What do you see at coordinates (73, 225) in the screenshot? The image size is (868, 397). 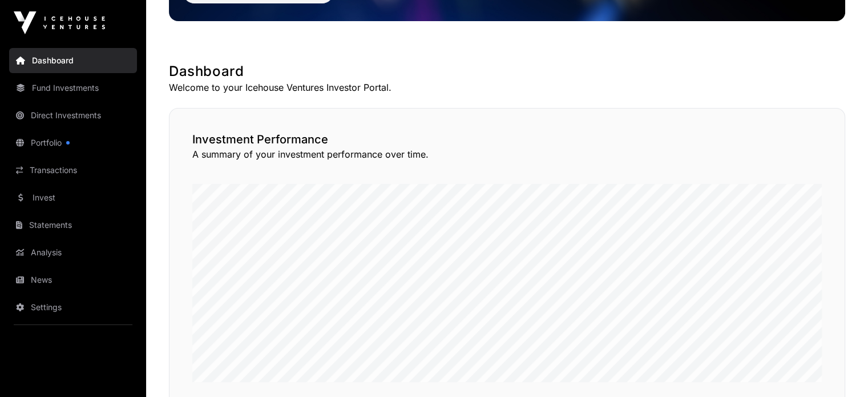 I see `a: Statements` at bounding box center [73, 225].